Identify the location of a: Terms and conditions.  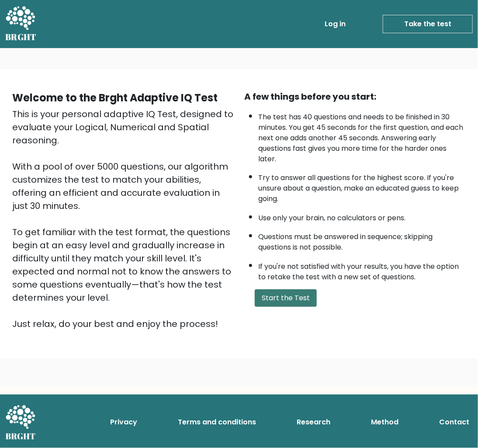
(217, 422).